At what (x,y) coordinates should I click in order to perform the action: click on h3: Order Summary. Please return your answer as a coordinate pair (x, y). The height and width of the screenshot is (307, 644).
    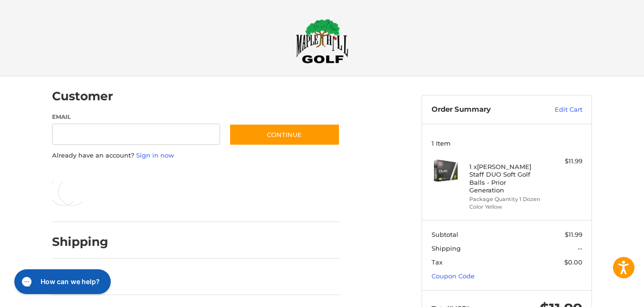
    Looking at the image, I should click on (483, 109).